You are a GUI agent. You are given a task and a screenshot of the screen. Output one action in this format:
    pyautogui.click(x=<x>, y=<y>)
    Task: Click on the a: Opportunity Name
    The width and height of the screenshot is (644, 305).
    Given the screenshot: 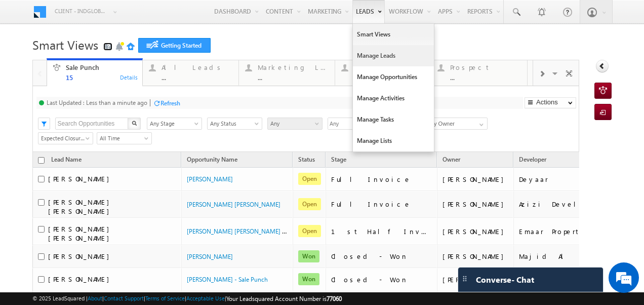 What is the action you would take?
    pyautogui.click(x=212, y=160)
    